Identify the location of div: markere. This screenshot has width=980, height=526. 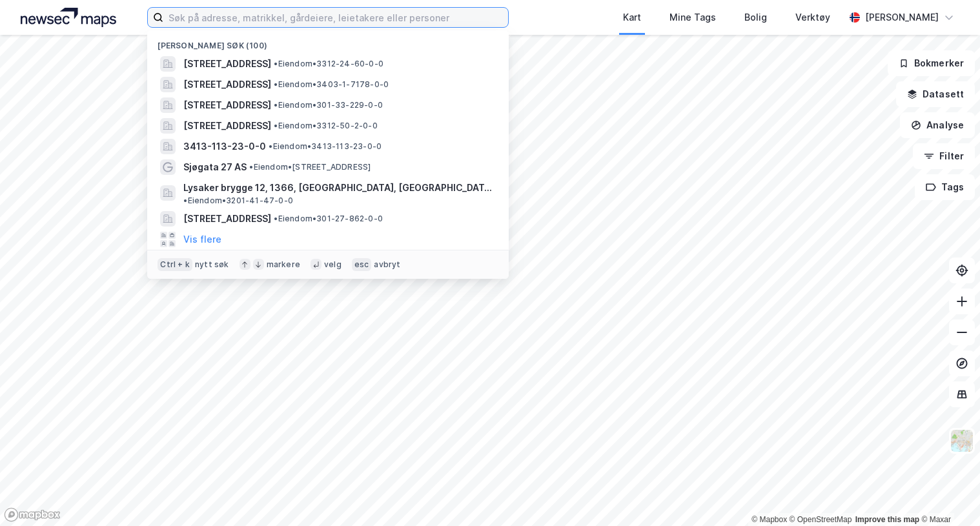
(284, 264).